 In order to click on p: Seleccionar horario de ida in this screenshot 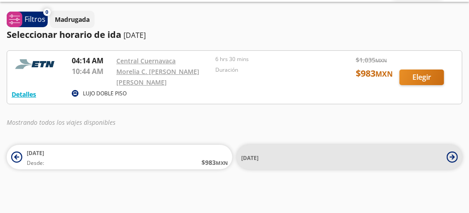, I will do `click(64, 35)`.